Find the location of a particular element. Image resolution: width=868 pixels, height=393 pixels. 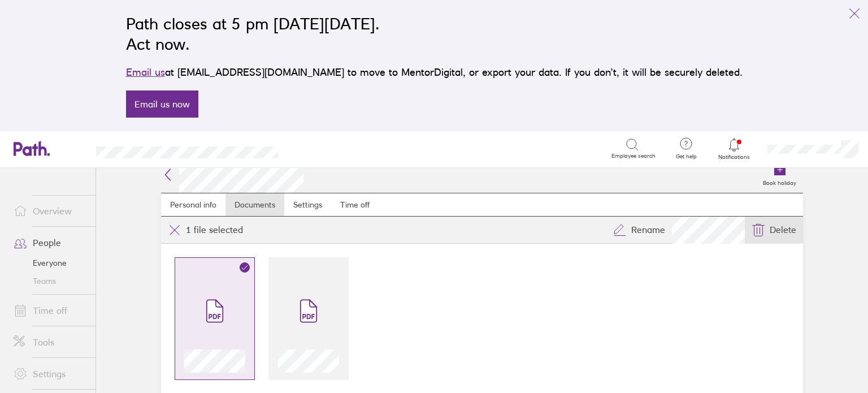

a: Everyone is located at coordinates (50, 263).